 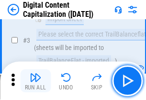 What do you see at coordinates (36, 87) in the screenshot?
I see `div: Run All` at bounding box center [36, 87].